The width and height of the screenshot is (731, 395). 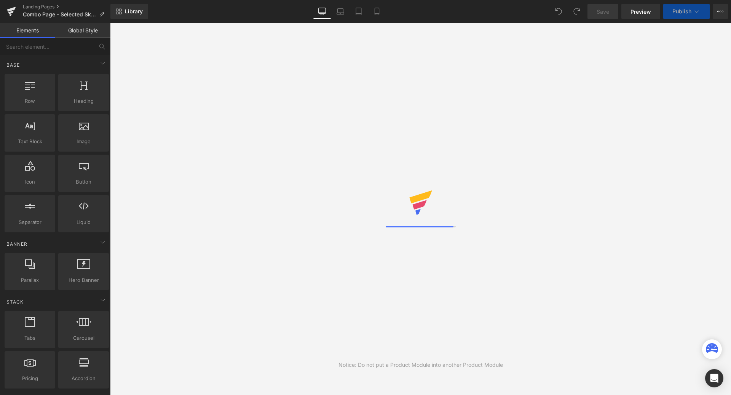 I want to click on a: Desktop, so click(x=322, y=11).